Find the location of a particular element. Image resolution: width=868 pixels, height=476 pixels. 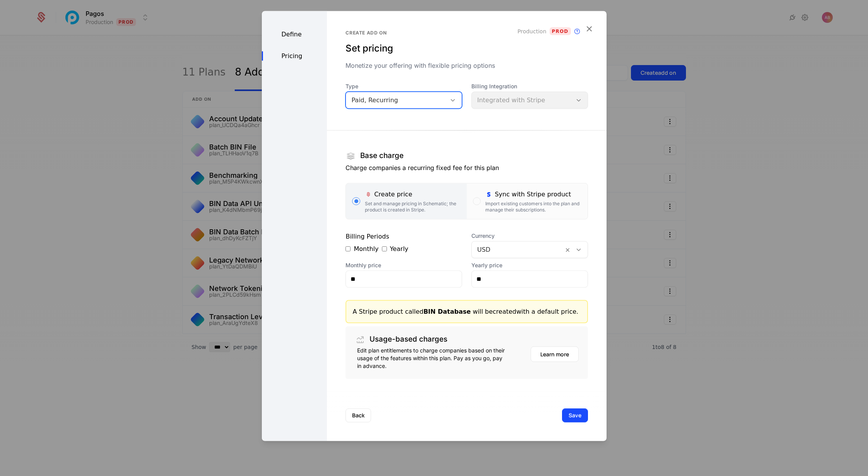

div: A Stripe product will be created with a default price. is located at coordinates (466, 311).